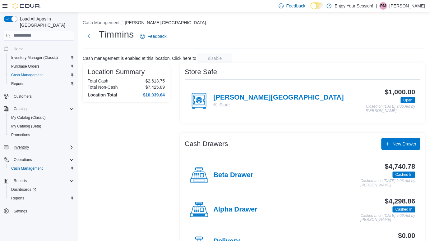 This screenshot has height=241, width=430. What do you see at coordinates (404, 144) in the screenshot?
I see `span: New Drawer` at bounding box center [404, 144].